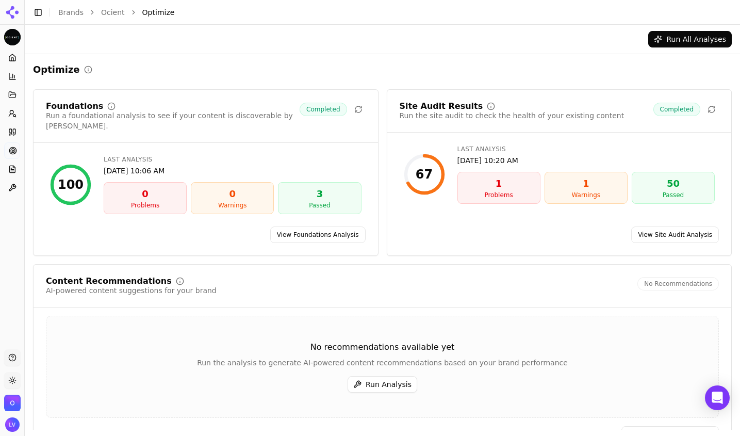  Describe the element at coordinates (71, 185) in the screenshot. I see `div: 100` at that location.